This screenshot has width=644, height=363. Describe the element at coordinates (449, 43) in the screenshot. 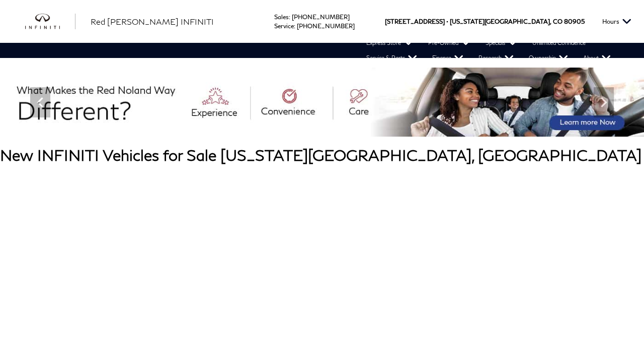

I see `a: Pre-Owned` at that location.